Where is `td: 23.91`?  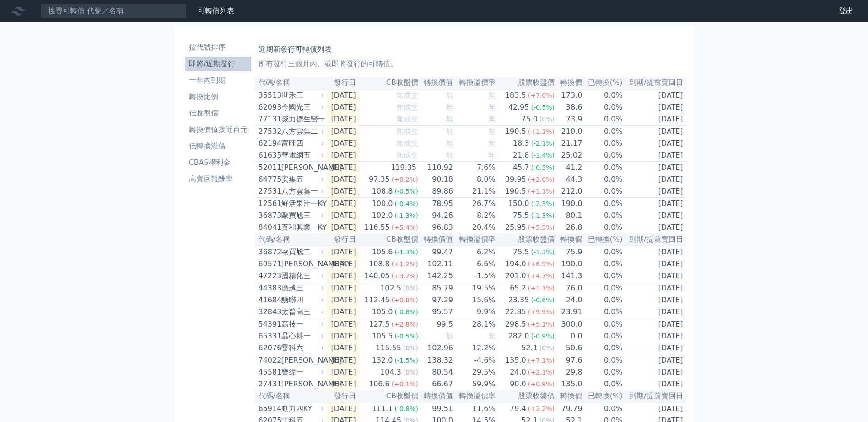
td: 23.91 is located at coordinates (569, 312).